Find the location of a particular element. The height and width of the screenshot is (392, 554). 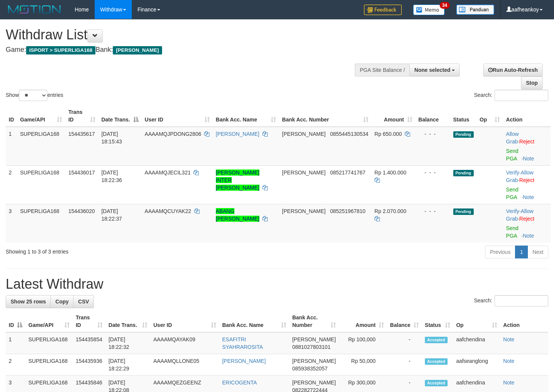

a: Copy is located at coordinates (62, 302).